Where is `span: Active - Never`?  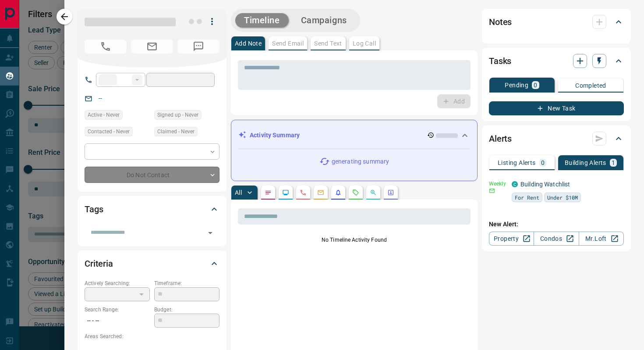
span: Active - Never is located at coordinates (103, 115).